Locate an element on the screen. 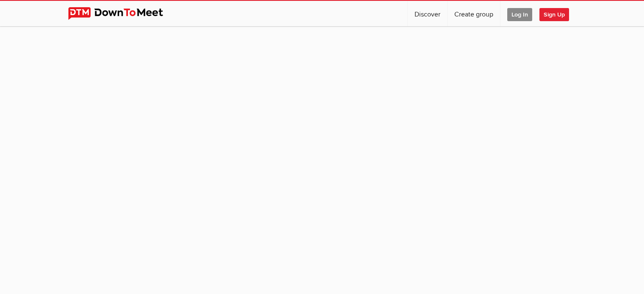 Image resolution: width=644 pixels, height=294 pixels. span: Log In is located at coordinates (519, 14).